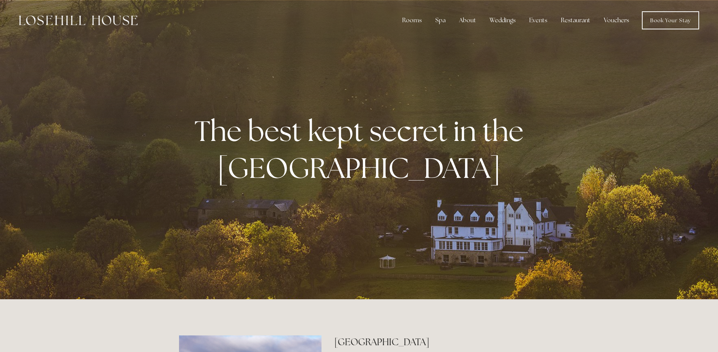 This screenshot has height=352, width=718. I want to click on div: About, so click(467, 20).